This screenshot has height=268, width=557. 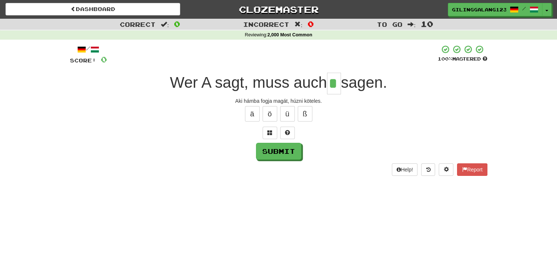 I want to click on span: To go, so click(x=390, y=24).